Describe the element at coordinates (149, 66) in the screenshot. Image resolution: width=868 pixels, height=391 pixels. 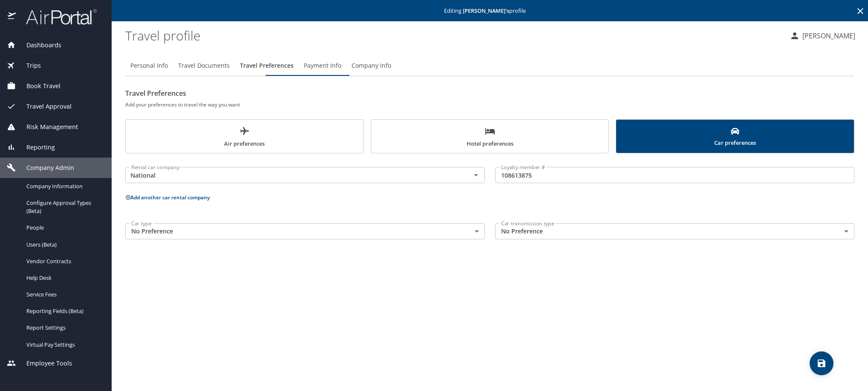
I see `span: Personal Info` at that location.